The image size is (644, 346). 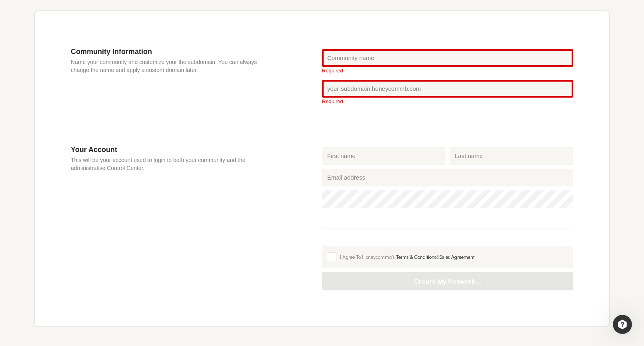 What do you see at coordinates (416, 257) in the screenshot?
I see `a: Terms & Conditions` at bounding box center [416, 257].